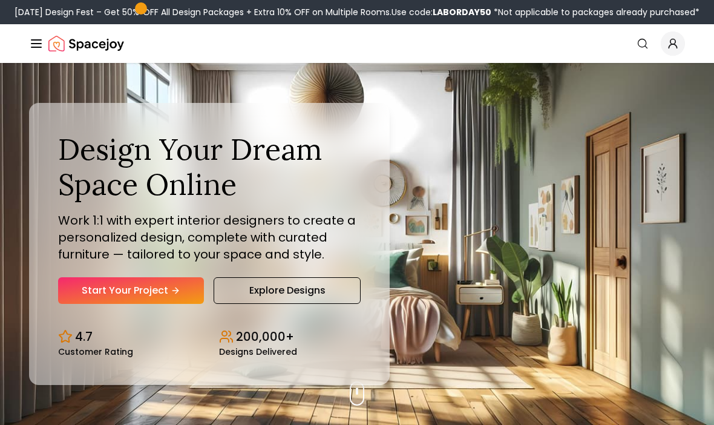 This screenshot has height=425, width=714. What do you see at coordinates (86, 44) in the screenshot?
I see `a: Spacejoy` at bounding box center [86, 44].